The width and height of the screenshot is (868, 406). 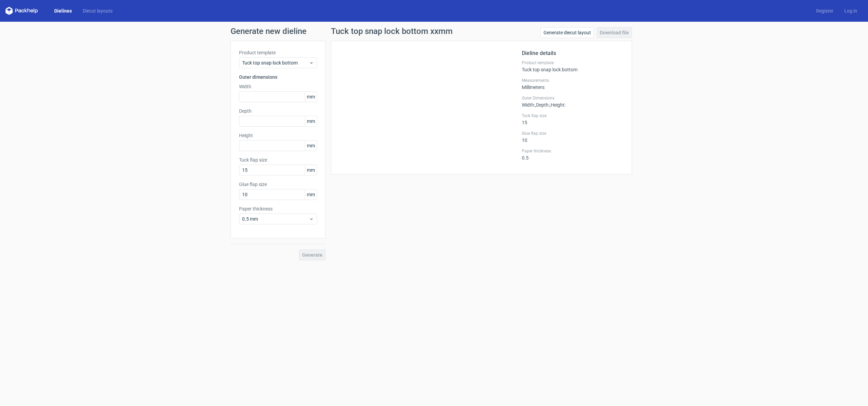 What do you see at coordinates (392, 31) in the screenshot?
I see `h1: Tuck top snap lock bottom xxmm` at bounding box center [392, 31].